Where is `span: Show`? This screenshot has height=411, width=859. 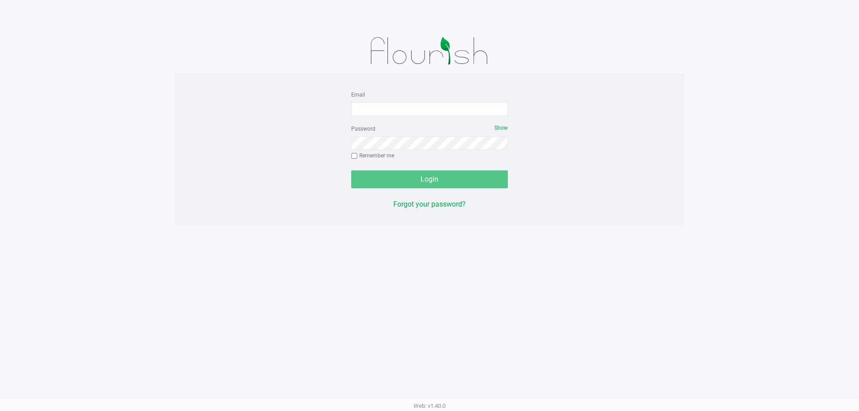
span: Show is located at coordinates (501, 128).